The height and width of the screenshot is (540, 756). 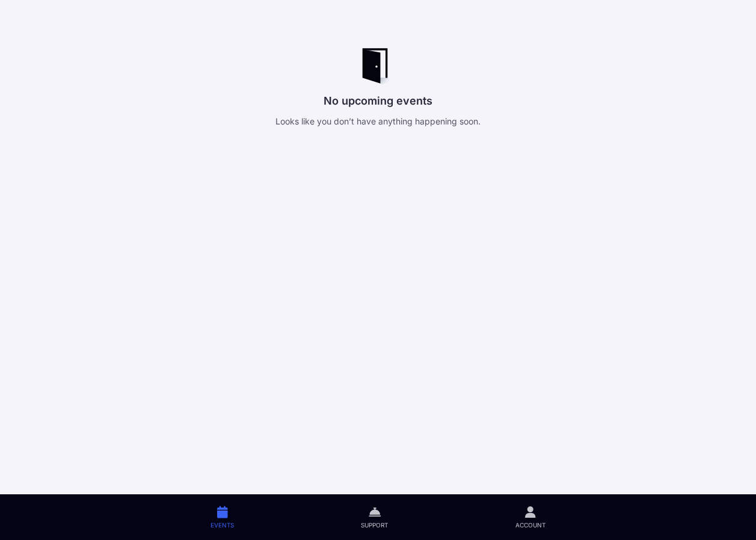 What do you see at coordinates (378, 121) in the screenshot?
I see `p: Looks like you don’t have anything happening soon.` at bounding box center [378, 121].